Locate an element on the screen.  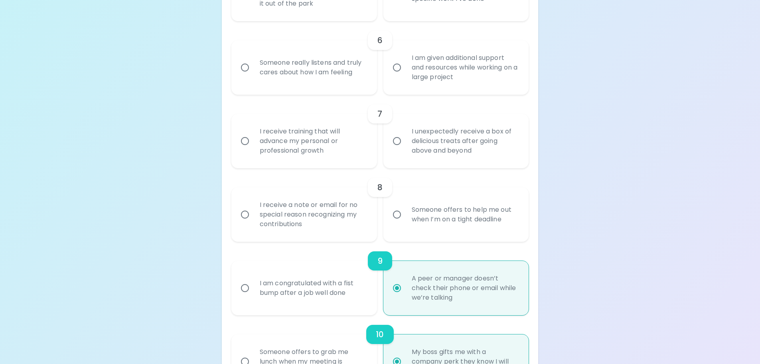
div: I receive a note or email for no special reason recognizing my contributions is located at coordinates (313, 214).